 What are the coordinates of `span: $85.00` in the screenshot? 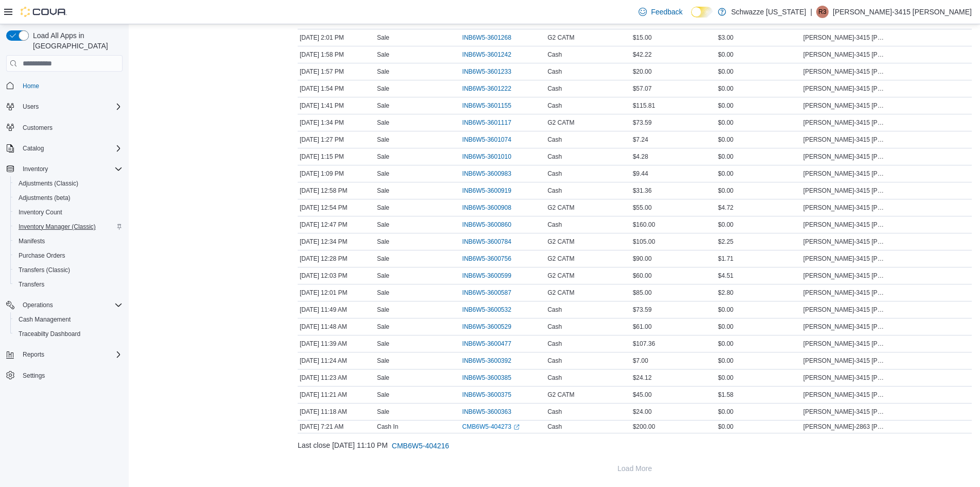 It's located at (642, 292).